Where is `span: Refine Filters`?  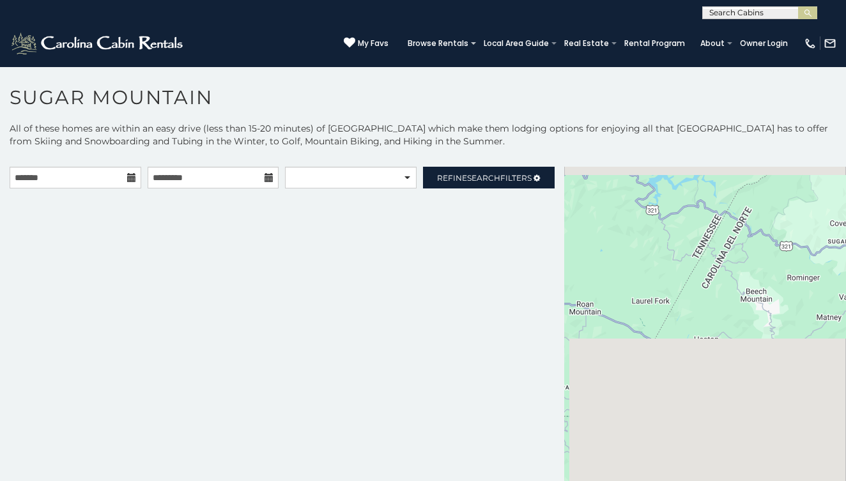 span: Refine Filters is located at coordinates (484, 178).